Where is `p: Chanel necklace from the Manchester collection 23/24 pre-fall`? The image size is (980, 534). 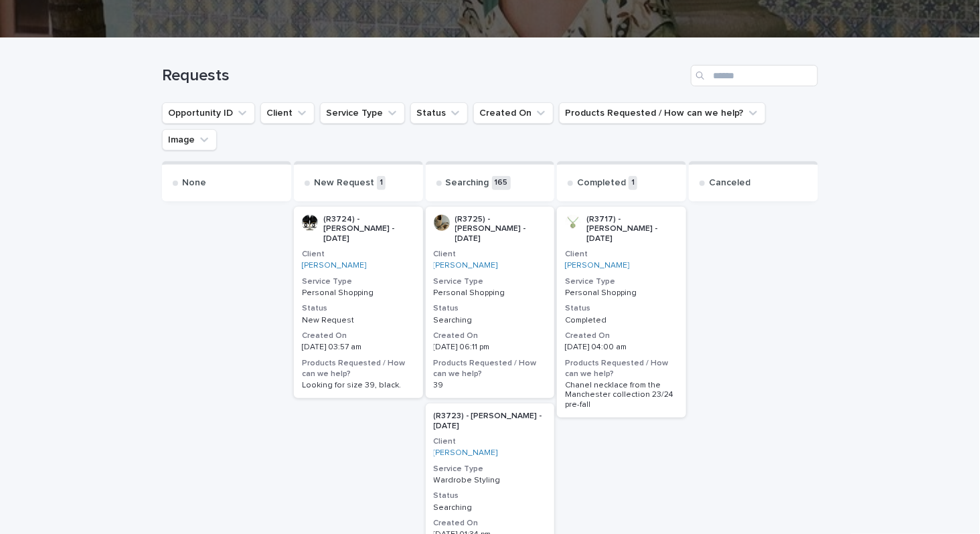
p: Chanel necklace from the Manchester collection 23/24 pre-fall is located at coordinates (621, 395).